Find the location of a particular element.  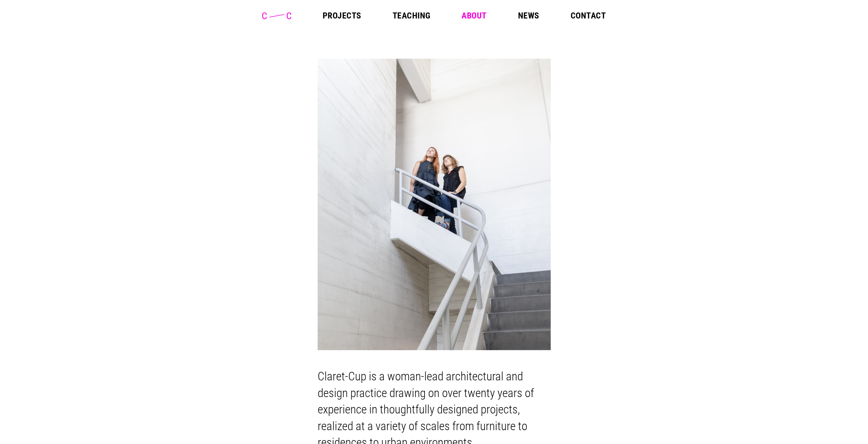

a: News is located at coordinates (529, 16).